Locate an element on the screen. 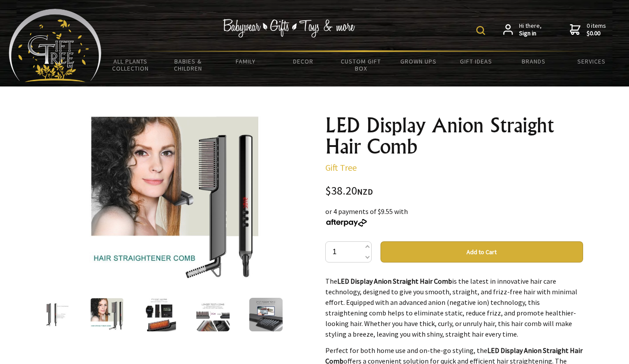  img: Afterpay is located at coordinates (347, 222).